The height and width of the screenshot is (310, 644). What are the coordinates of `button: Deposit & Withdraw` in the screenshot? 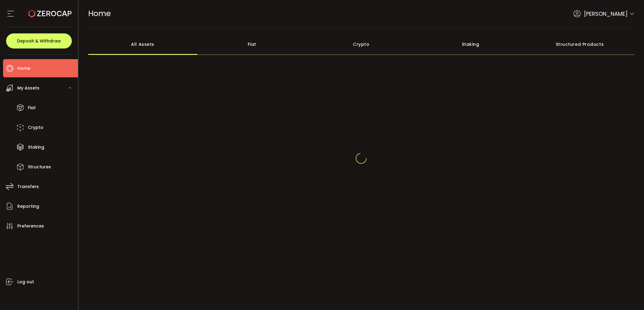 It's located at (38, 41).